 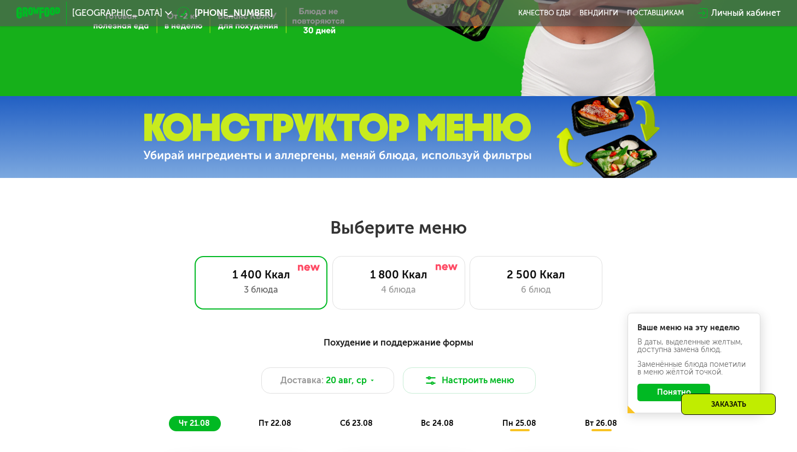 What do you see at coordinates (693, 369) in the screenshot?
I see `div: Заменённые блюда пометили в меню жёлтой точкой.` at bounding box center [693, 369].